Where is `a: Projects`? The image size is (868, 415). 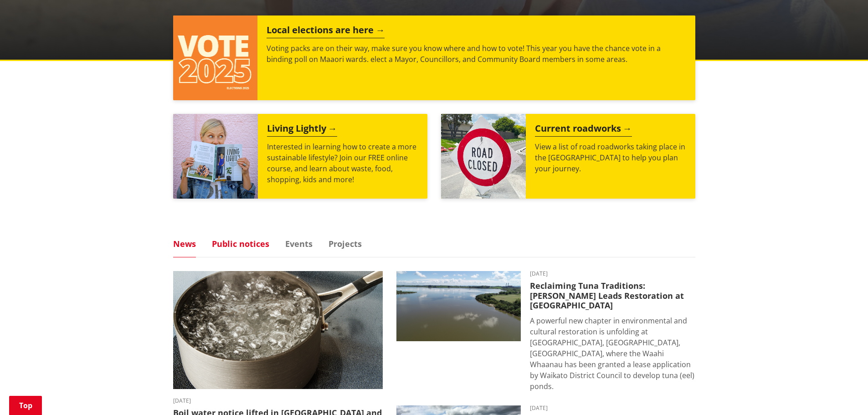 a: Projects is located at coordinates (345, 244).